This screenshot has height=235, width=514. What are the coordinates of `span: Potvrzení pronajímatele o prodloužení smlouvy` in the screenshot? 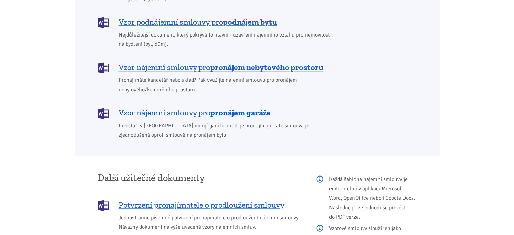 It's located at (202, 205).